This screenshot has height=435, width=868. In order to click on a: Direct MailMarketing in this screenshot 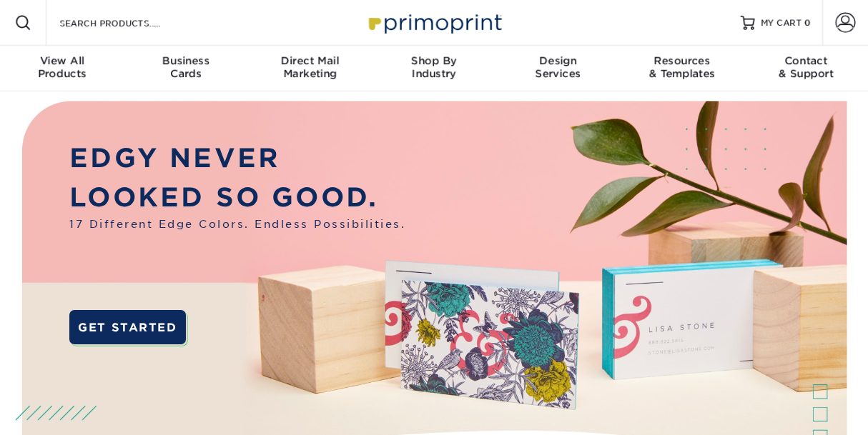, I will do `click(310, 69)`.